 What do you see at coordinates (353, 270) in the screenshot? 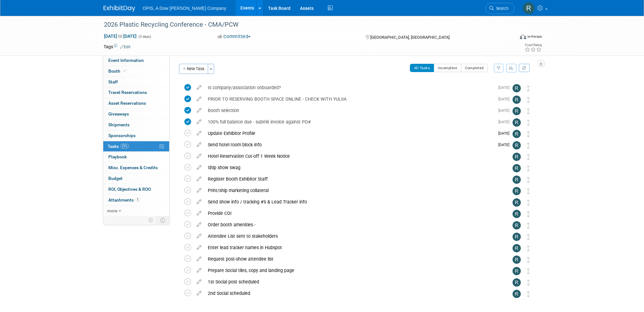
I see `div: Prepare Social tiles, copy and landing page` at bounding box center [353, 270].